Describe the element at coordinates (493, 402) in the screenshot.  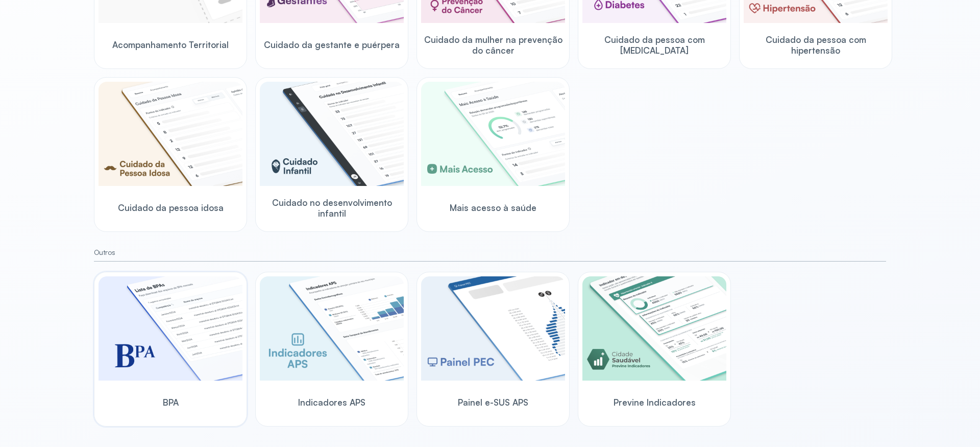
I see `span: Painel e-SUS APS` at that location.